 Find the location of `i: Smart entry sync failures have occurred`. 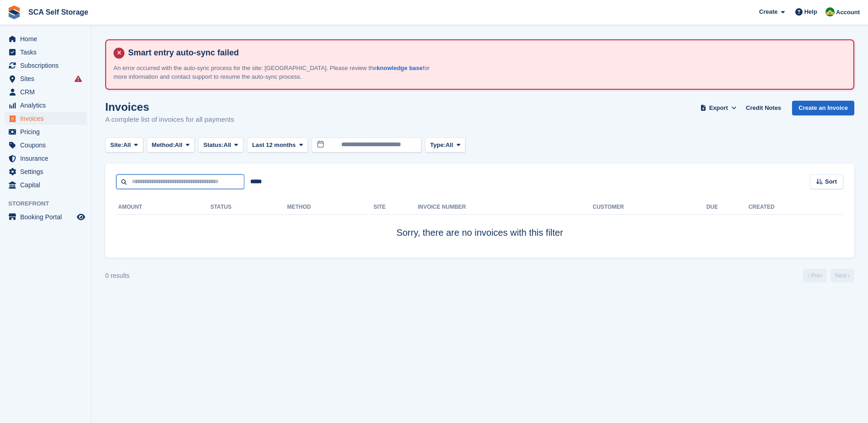

i: Smart entry sync failures have occurred is located at coordinates (79, 78).